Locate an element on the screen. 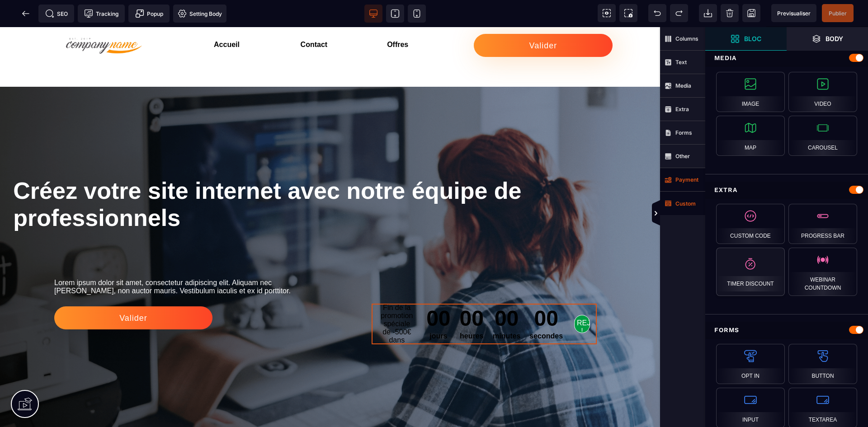 The image size is (868, 427). text: Fin de la promotion spéciale de -500€ dans is located at coordinates (397, 297).